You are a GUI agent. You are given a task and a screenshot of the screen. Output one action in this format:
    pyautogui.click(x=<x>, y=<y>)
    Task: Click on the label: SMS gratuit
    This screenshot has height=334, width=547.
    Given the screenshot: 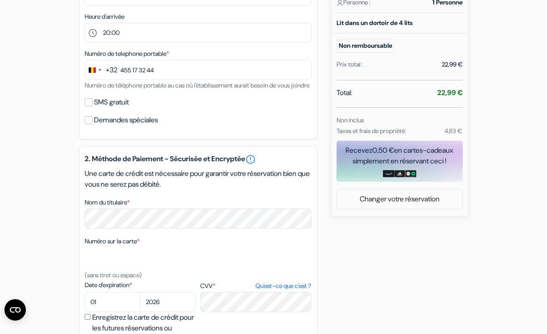 What is the action you would take?
    pyautogui.click(x=111, y=102)
    